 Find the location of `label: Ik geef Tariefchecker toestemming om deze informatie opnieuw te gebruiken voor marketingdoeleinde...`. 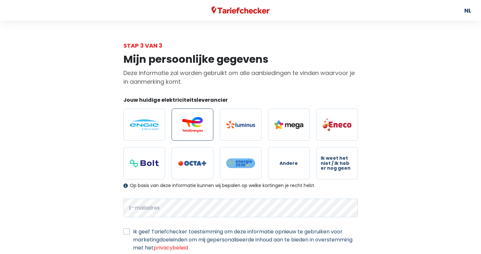

label: Ik geef Tariefchecker toestemming om deze informatie opnieuw te gebruiken voor marketingdoeleinde... is located at coordinates (245, 239).